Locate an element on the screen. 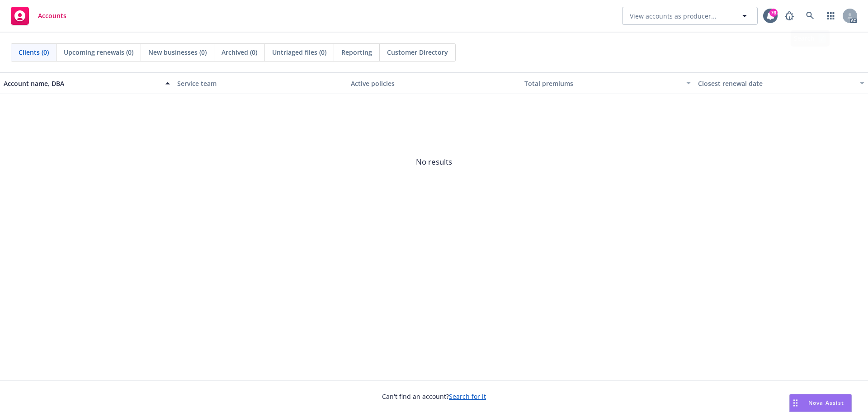 This screenshot has height=412, width=868. button: Service team is located at coordinates (261, 83).